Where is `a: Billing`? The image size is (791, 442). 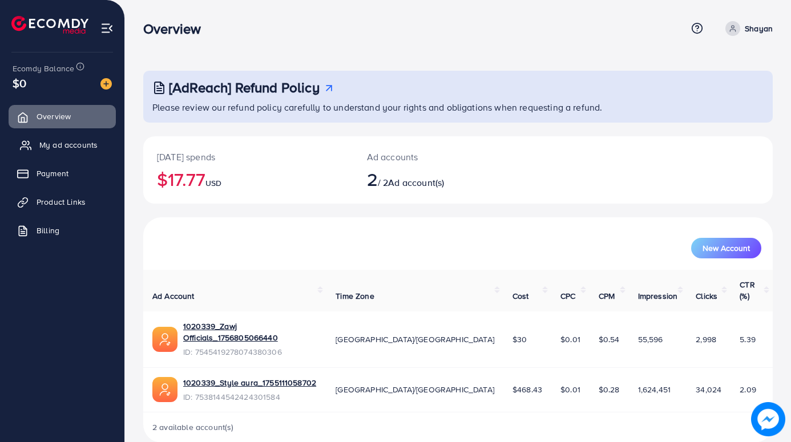 a: Billing is located at coordinates (62, 230).